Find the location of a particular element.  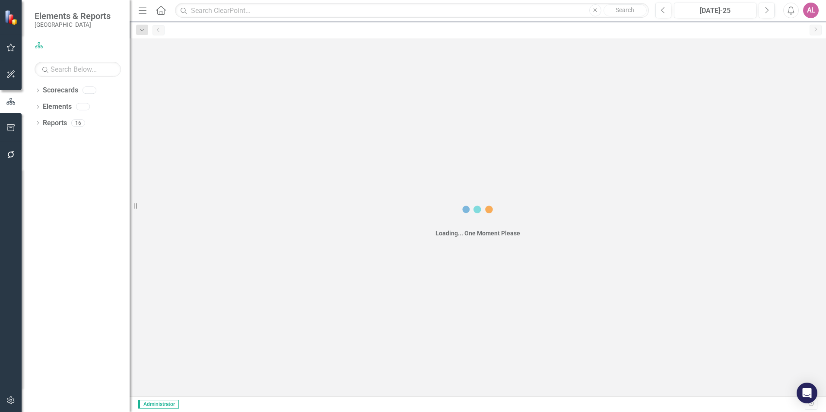

input: Search Below... is located at coordinates (78, 69).